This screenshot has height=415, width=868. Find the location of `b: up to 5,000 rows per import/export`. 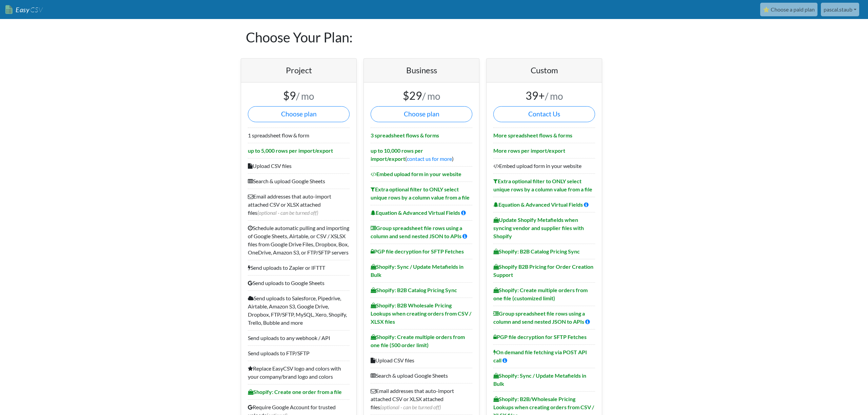

b: up to 5,000 rows per import/export is located at coordinates (290, 151).